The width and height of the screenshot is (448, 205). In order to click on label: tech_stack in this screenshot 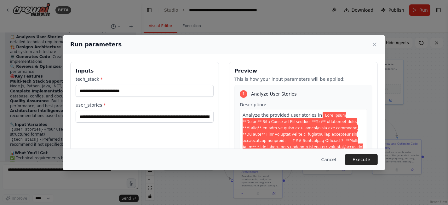, I will do `click(145, 79)`.